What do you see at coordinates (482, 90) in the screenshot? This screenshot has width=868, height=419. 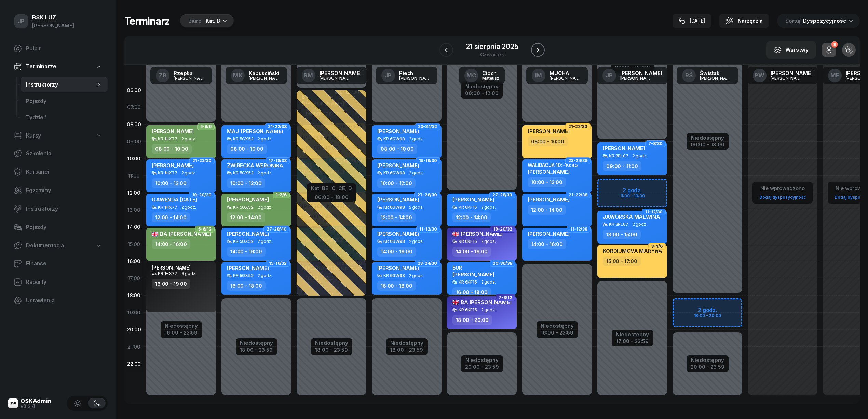 I see `button: Niedostępny00:00 - 12:00` at bounding box center [482, 90].